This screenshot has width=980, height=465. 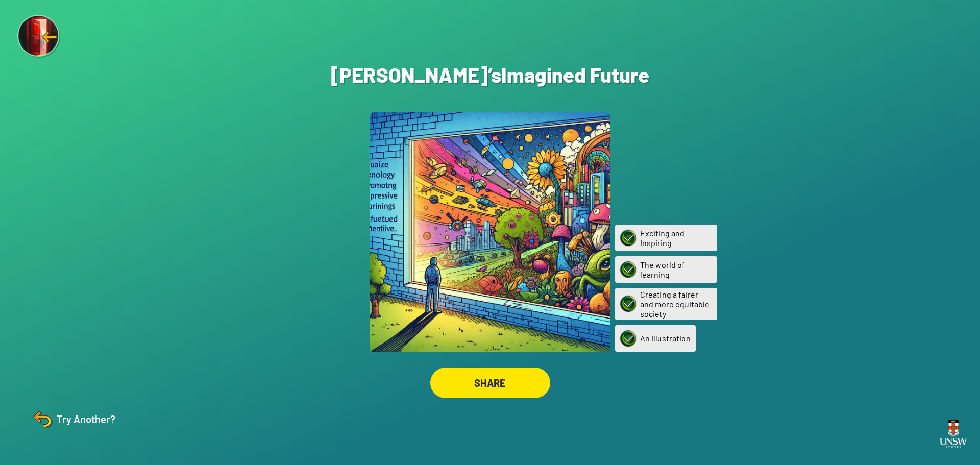 I want to click on div: SHARE, so click(x=490, y=383).